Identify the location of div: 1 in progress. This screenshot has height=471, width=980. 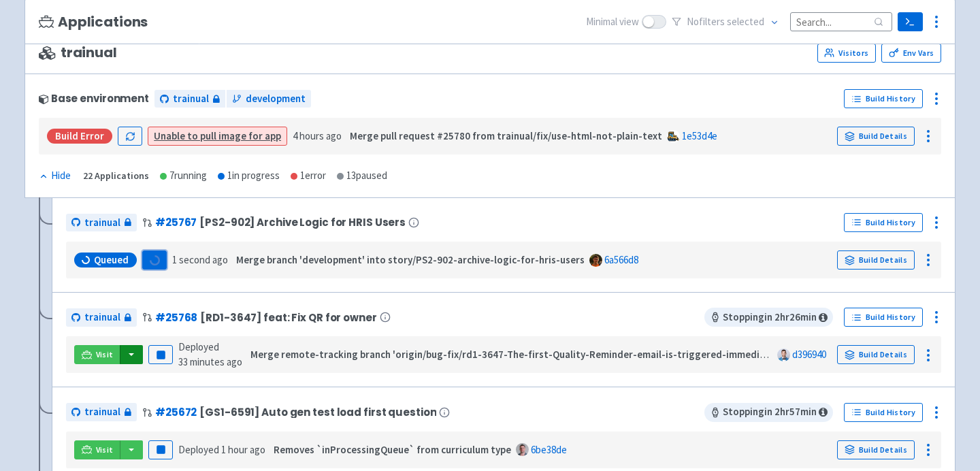
(248, 176).